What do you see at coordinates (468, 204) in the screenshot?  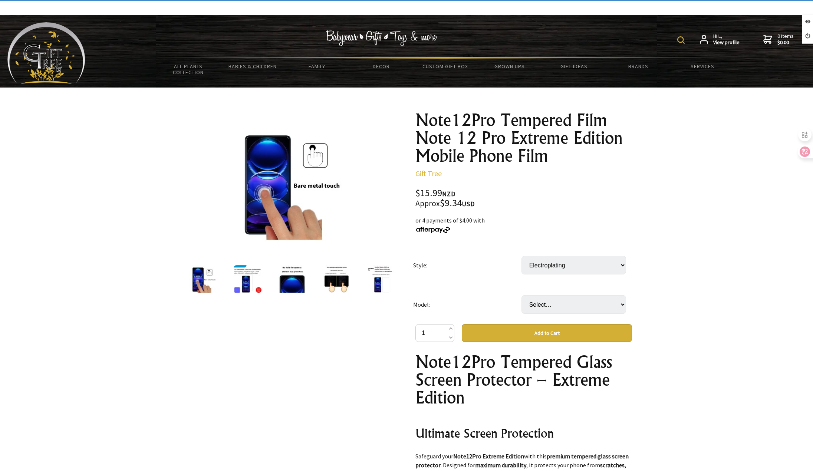 I see `span: USD` at bounding box center [468, 204].